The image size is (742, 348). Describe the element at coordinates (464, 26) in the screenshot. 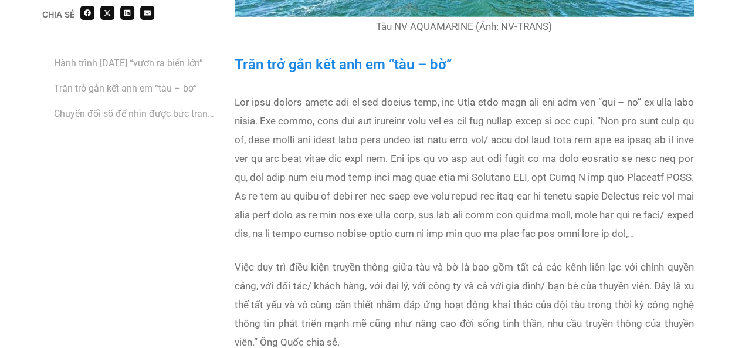

I see `p: Tàu NV AQUAMARINE (Ảnh: NV-TRANS)` at that location.